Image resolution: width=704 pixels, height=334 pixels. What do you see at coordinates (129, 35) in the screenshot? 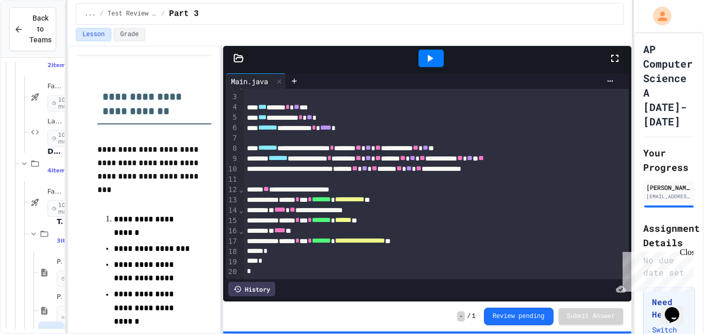
I see `button: Grade` at bounding box center [129, 35].